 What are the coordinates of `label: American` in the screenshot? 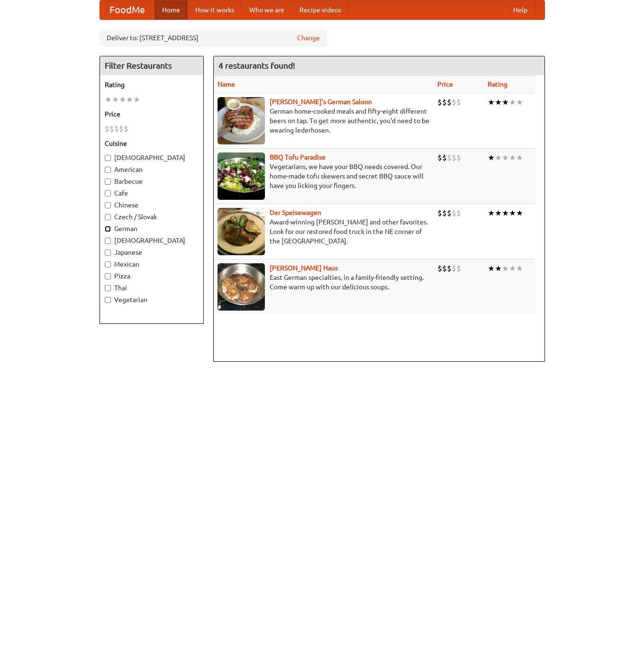 It's located at (151, 169).